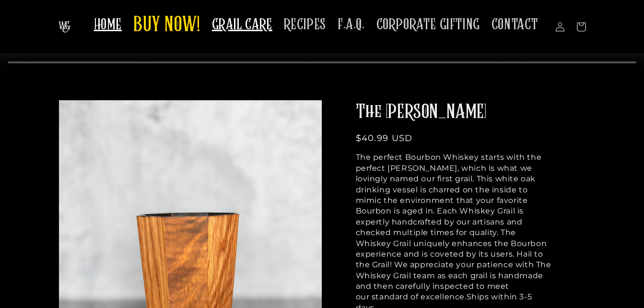 This screenshot has height=308, width=644. Describe the element at coordinates (515, 24) in the screenshot. I see `span: CONTACT` at that location.